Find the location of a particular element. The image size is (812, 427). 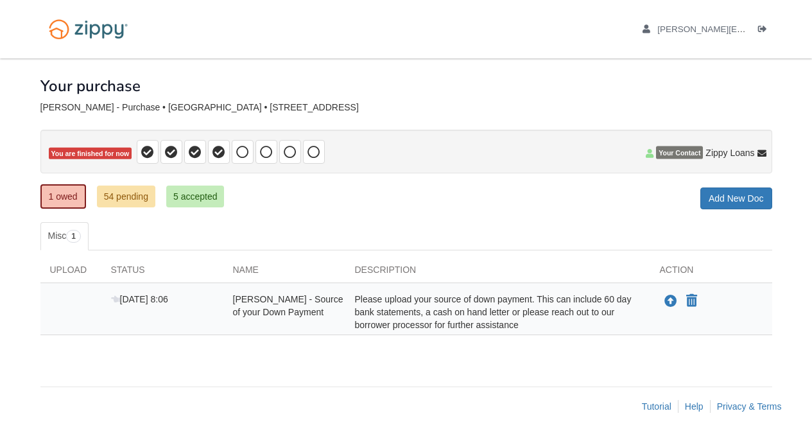

div: Action is located at coordinates (711, 273).